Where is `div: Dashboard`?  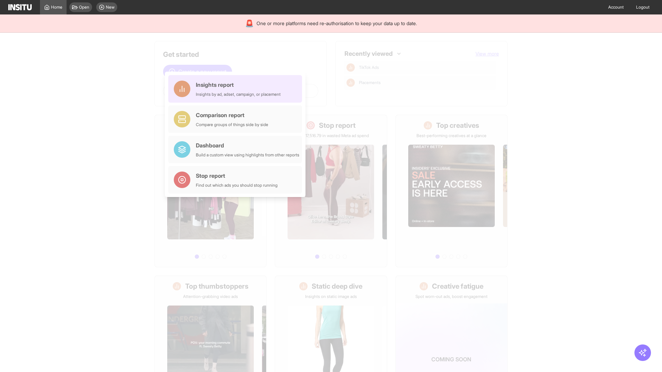
div: Dashboard is located at coordinates (248, 146).